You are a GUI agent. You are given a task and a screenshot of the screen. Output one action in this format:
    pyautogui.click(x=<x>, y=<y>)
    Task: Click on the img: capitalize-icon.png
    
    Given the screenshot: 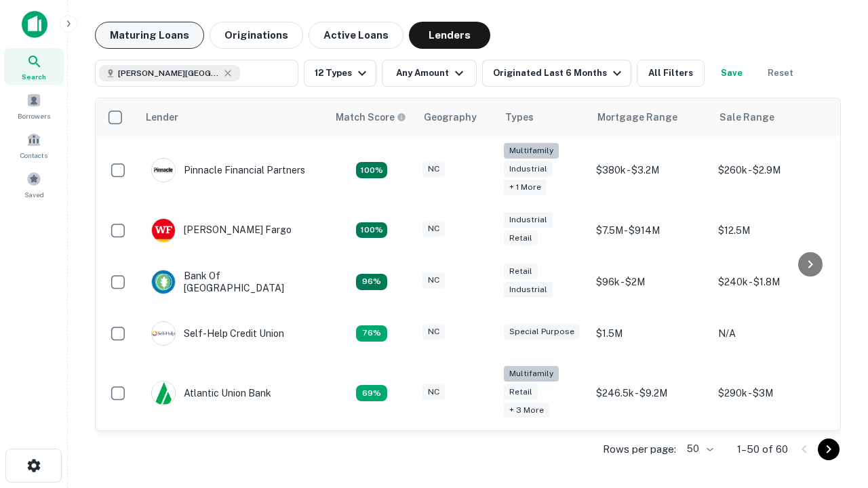 What is the action you would take?
    pyautogui.click(x=34, y=25)
    